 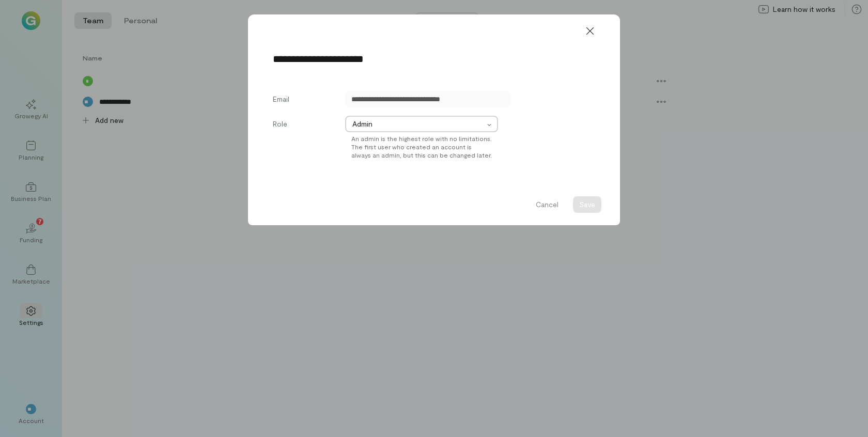 I want to click on label: Role, so click(x=304, y=139).